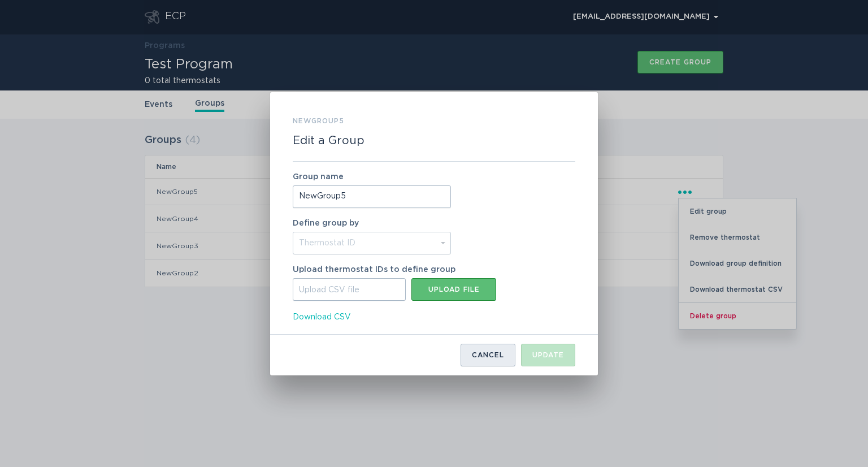 The width and height of the screenshot is (868, 467). I want to click on button: Update, so click(548, 355).